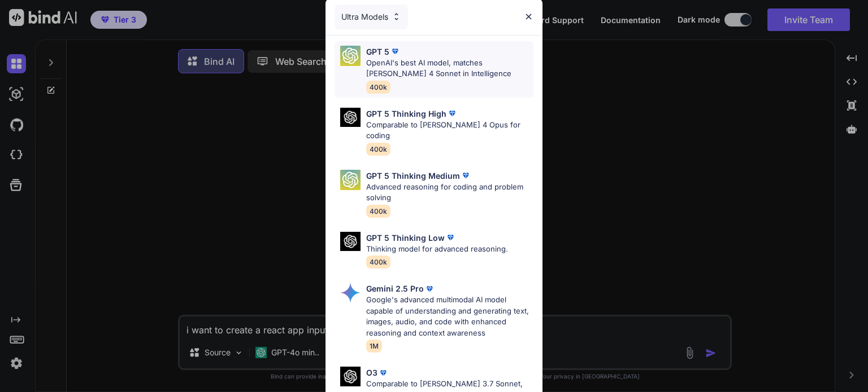 The image size is (868, 392). What do you see at coordinates (450, 316) in the screenshot?
I see `p: Google's advanced multimodal AI model capable of understanding and generating text, images, audio...` at bounding box center [450, 316].